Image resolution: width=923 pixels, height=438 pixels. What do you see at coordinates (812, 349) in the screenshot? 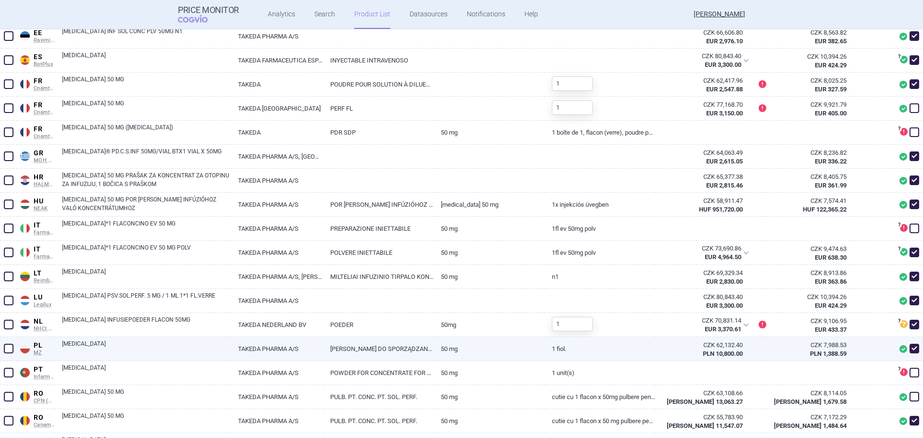
I see `a: CZK 7,988.53PLN 1,388.59` at bounding box center [812, 349].